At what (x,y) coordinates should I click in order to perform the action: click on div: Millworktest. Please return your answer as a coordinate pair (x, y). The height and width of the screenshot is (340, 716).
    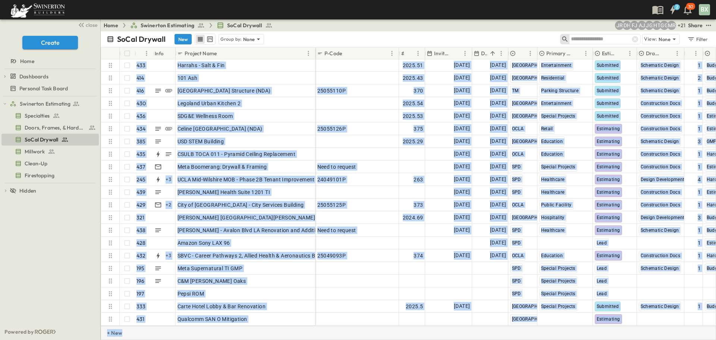
    Looking at the image, I should click on (50, 151).